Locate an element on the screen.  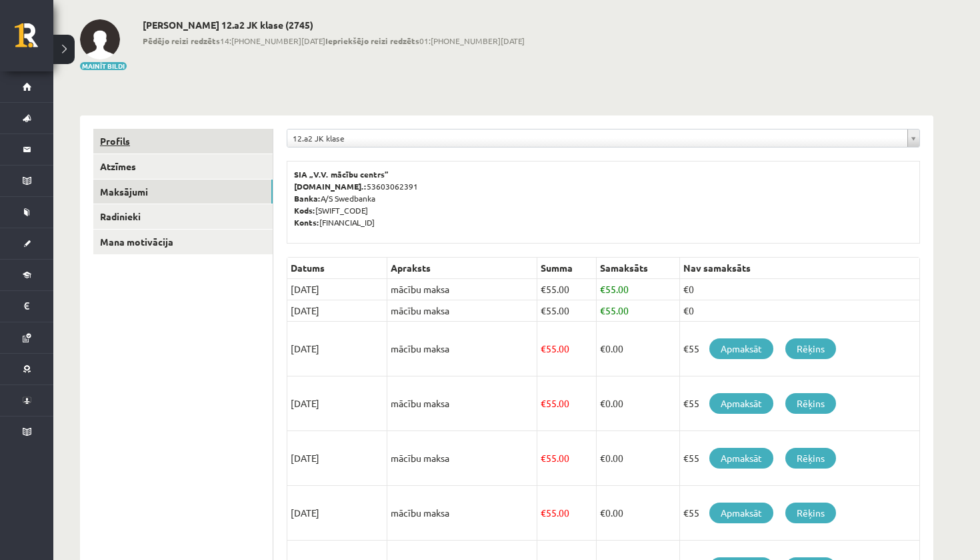
b: Pēdējo reizi redzēts is located at coordinates (181, 41).